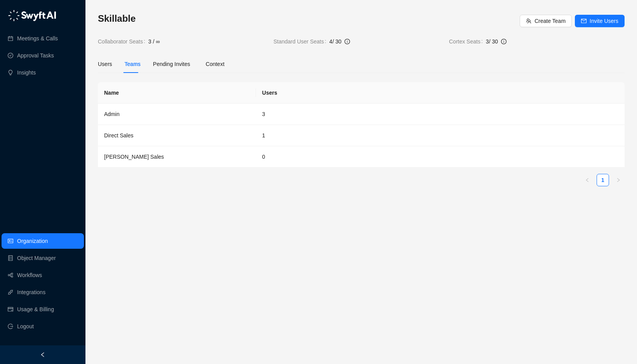 The image size is (637, 364). I want to click on a: Approval Tasks, so click(35, 55).